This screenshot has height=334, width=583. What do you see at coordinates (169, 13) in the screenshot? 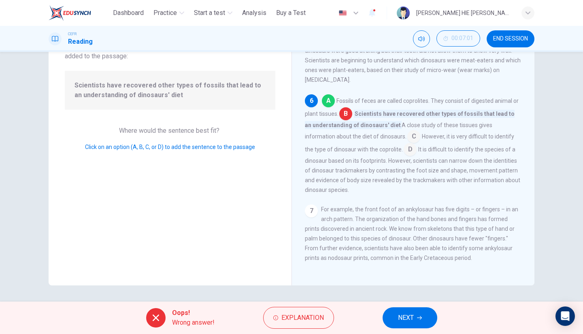
I see `button: Practice` at bounding box center [169, 13].